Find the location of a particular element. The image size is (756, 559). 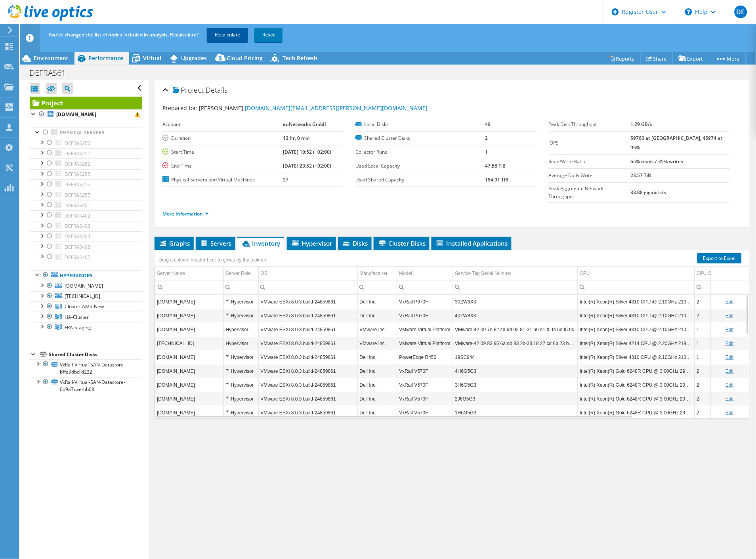

span: DEFRAS250 is located at coordinates (77, 143).